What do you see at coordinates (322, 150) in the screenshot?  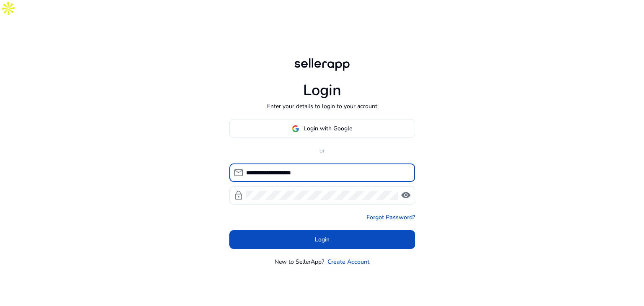 I see `p: or` at bounding box center [322, 150].